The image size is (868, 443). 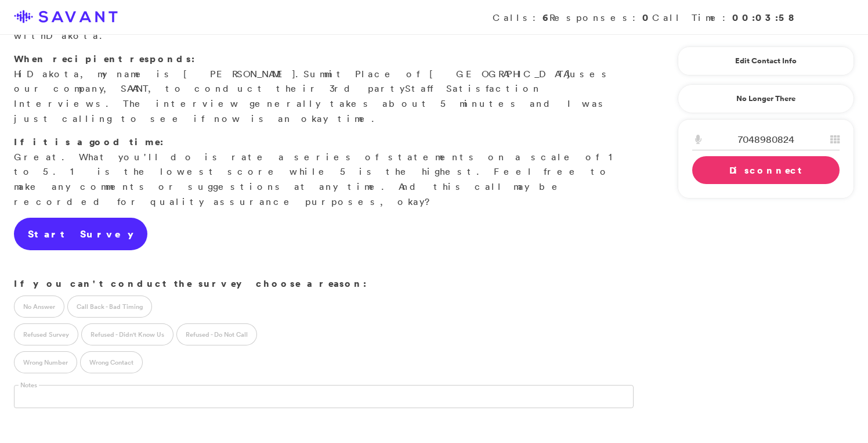 What do you see at coordinates (646, 17) in the screenshot?
I see `strong: 0` at bounding box center [646, 17].